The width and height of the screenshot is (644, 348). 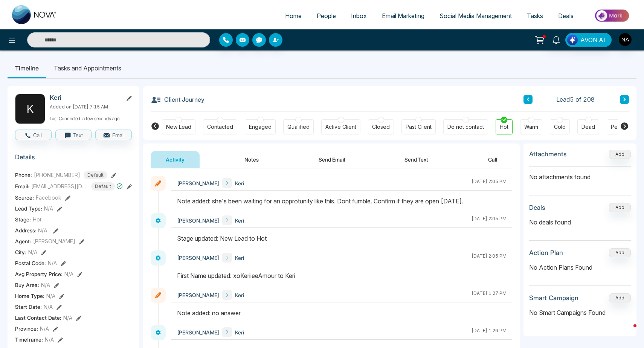 I want to click on img: Nova CRM Logo, so click(x=35, y=15).